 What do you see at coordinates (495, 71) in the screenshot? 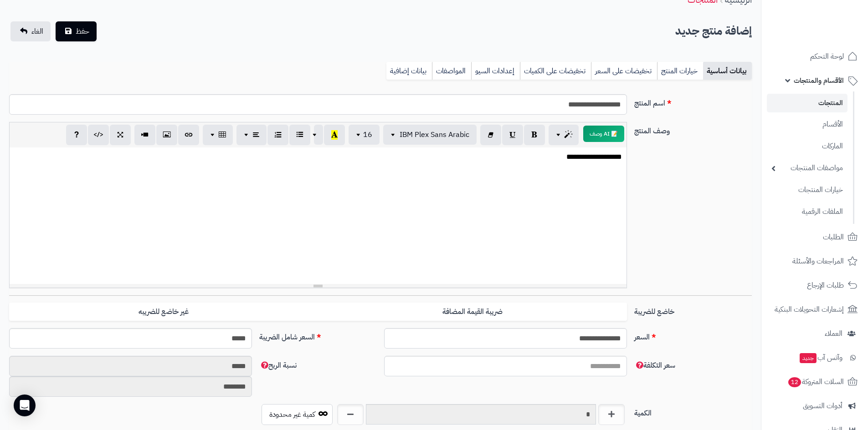
I see `a: إعدادات السيو` at bounding box center [495, 71].